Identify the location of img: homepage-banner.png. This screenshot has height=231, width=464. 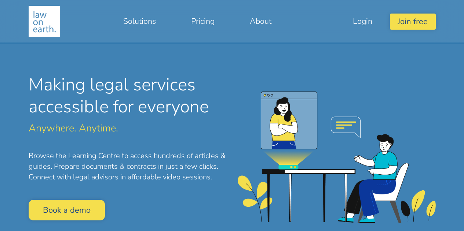
(337, 158).